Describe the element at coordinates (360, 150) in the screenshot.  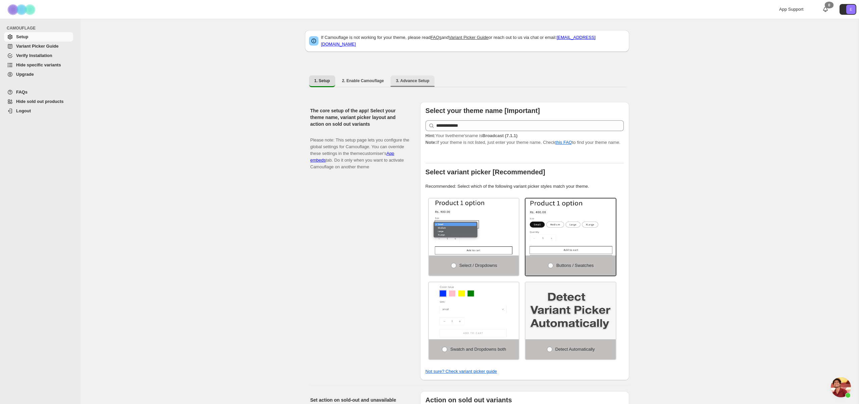
I see `p: Please note: This setup page lets you configure the global settings for Camouflage. You can overr...` at that location.